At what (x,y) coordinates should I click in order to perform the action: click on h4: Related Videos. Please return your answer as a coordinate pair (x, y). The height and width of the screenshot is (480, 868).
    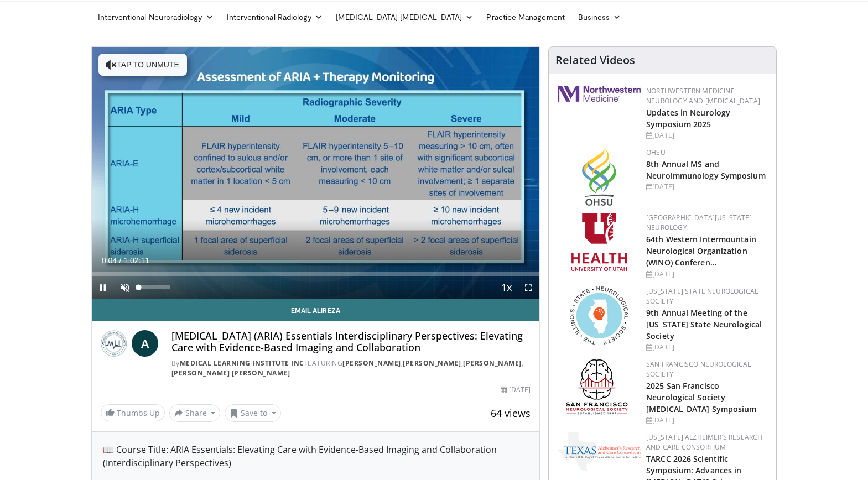
    Looking at the image, I should click on (595, 60).